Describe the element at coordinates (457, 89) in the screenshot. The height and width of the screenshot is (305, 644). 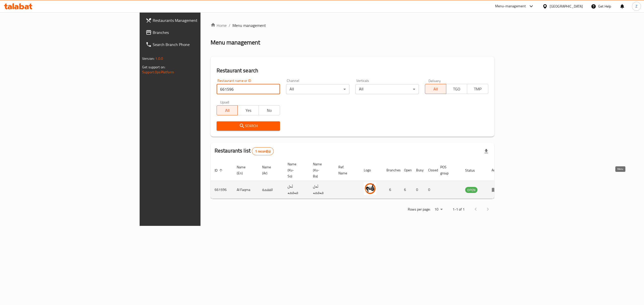
I see `button: TGO` at that location.